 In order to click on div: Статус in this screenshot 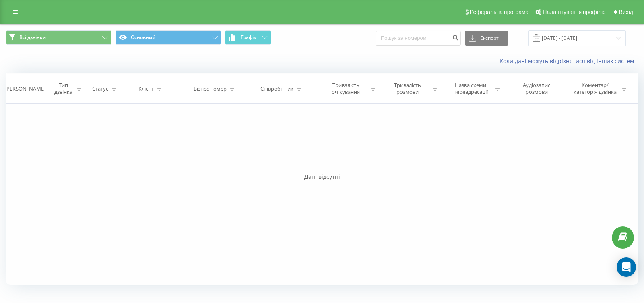, I will do `click(100, 89)`.